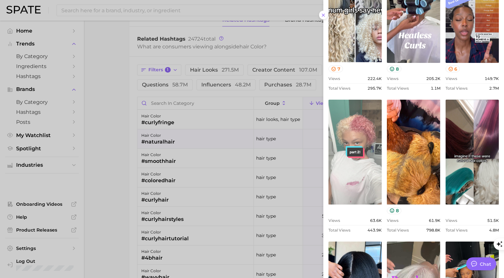 The image size is (504, 278). I want to click on span: 63.6k, so click(376, 220).